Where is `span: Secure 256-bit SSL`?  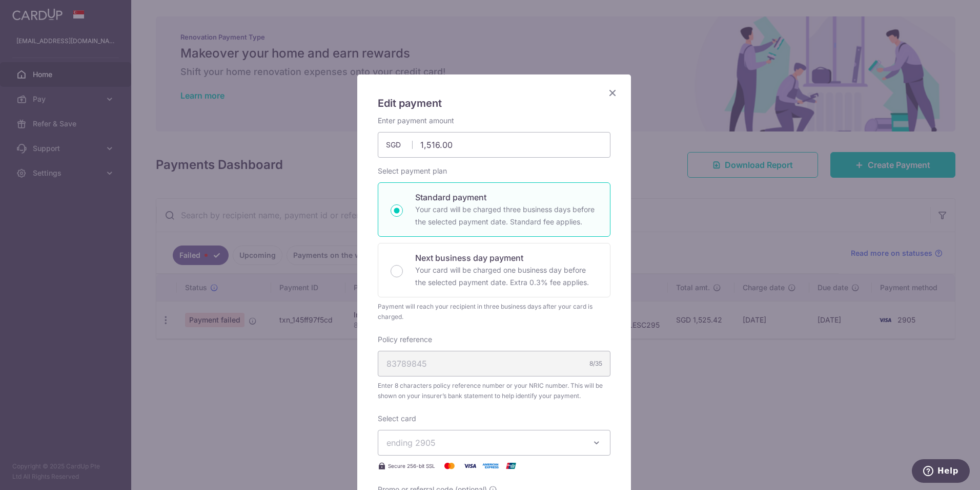
span: Secure 256-bit SSL is located at coordinates (412, 466).